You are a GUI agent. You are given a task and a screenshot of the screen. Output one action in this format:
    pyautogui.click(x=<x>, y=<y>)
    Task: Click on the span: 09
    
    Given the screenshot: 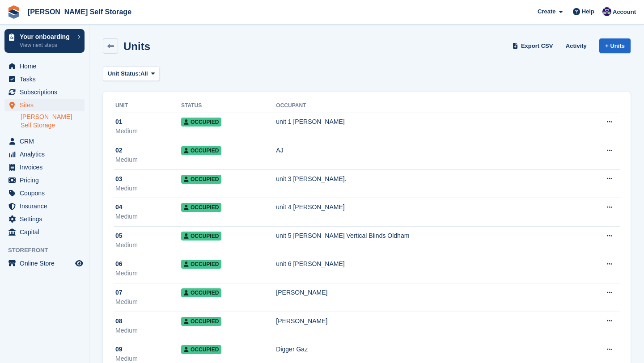 What is the action you would take?
    pyautogui.click(x=119, y=349)
    